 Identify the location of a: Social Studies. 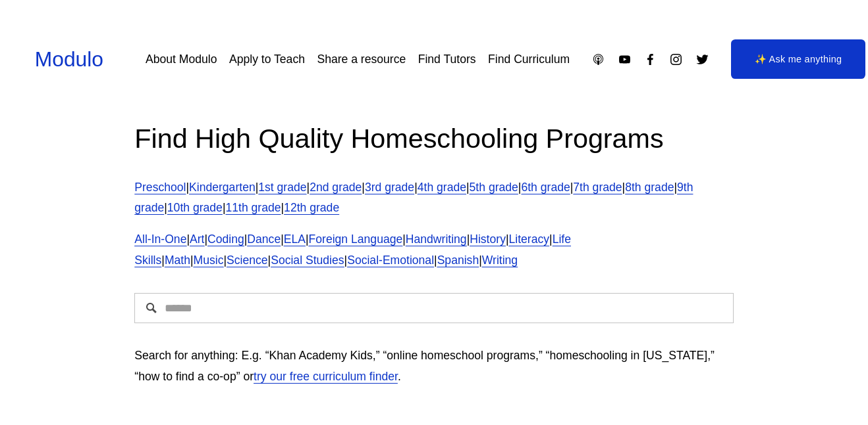
(306, 261).